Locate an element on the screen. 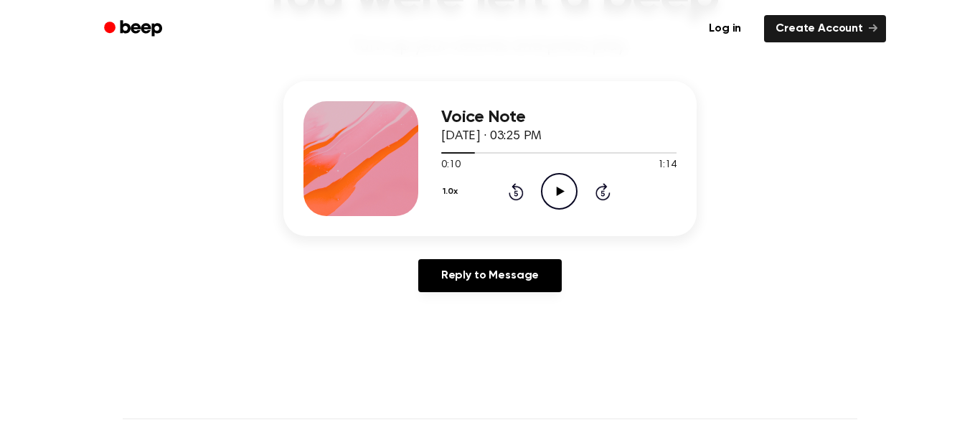  a: Create Account is located at coordinates (826, 29).